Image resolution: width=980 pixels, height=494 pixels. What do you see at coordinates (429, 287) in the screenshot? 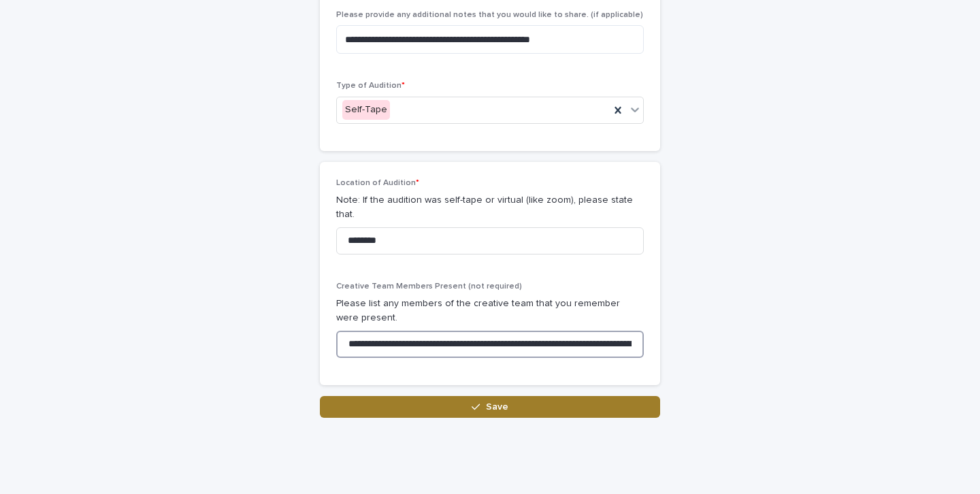
I see `span: Creative Team Members Present (not required)` at bounding box center [429, 287].